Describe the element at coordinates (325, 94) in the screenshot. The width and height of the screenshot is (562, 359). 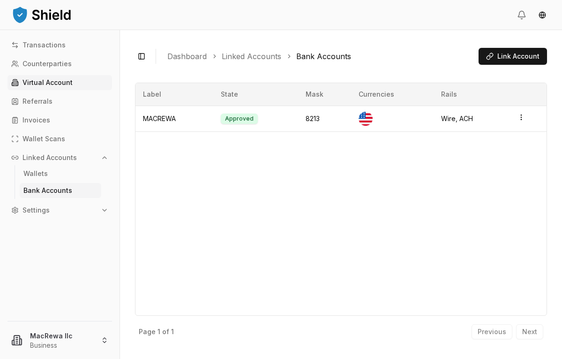
I see `th: Mask` at that location.